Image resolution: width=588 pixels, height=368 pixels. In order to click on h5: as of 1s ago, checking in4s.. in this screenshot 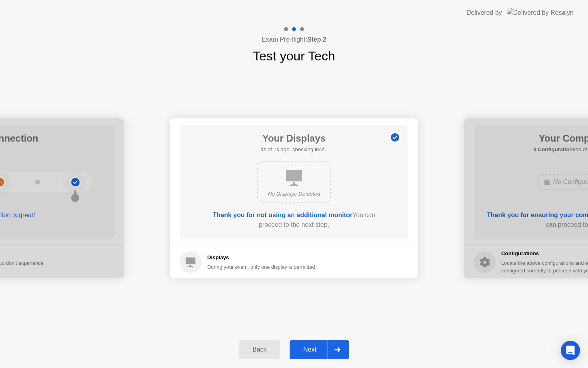, I will do `click(294, 150)`.